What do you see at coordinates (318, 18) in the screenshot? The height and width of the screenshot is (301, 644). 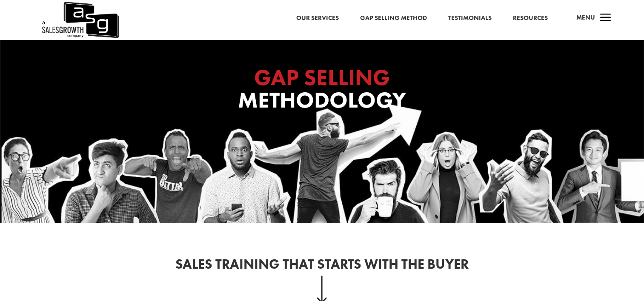 I see `a: Our Services` at bounding box center [318, 18].